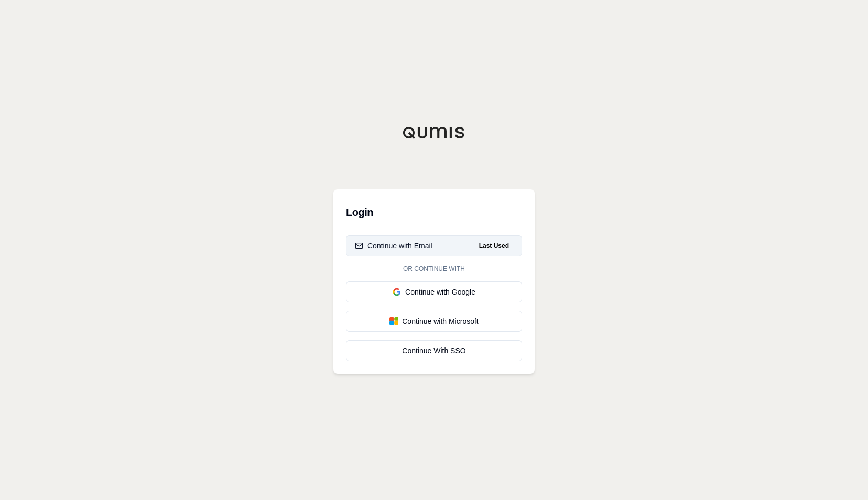 The image size is (868, 500). I want to click on button: Continue with Google, so click(434, 291).